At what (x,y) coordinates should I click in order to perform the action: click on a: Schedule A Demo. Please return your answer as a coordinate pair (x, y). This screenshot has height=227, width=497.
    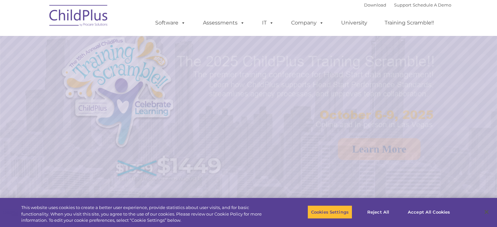
    Looking at the image, I should click on (432, 5).